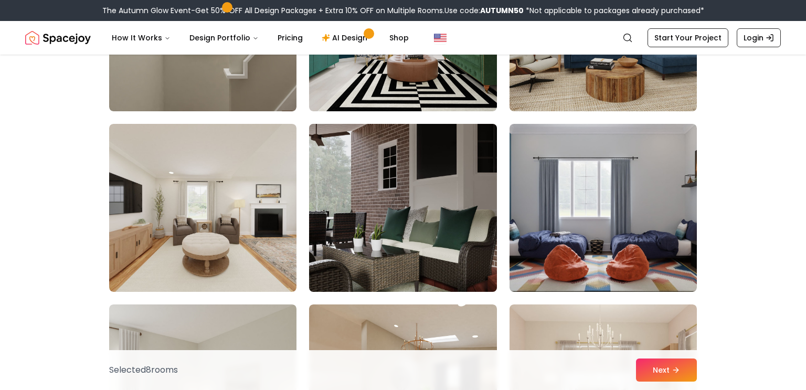 The width and height of the screenshot is (806, 390). Describe the element at coordinates (224, 38) in the screenshot. I see `button: Design Portfolio` at that location.